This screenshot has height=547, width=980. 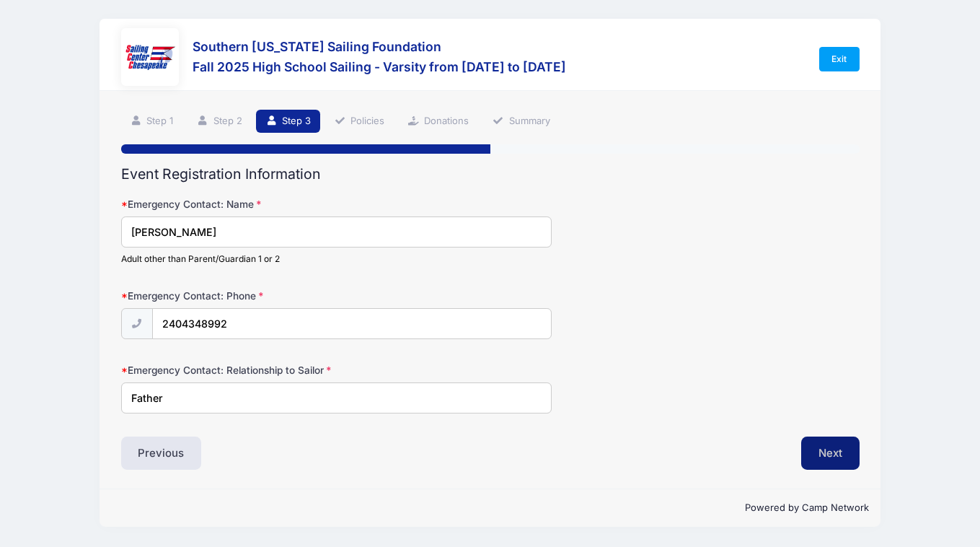 What do you see at coordinates (490, 174) in the screenshot?
I see `h2: Event Registration Information` at bounding box center [490, 174].